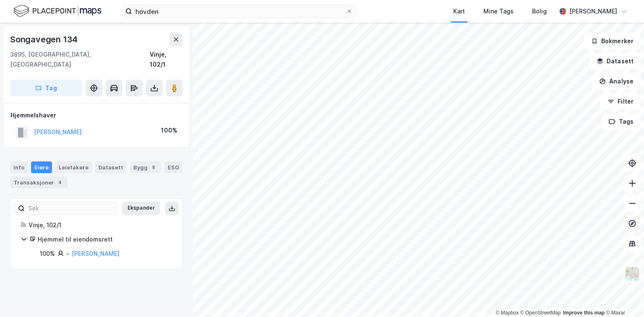  What do you see at coordinates (19, 168) in the screenshot?
I see `div: Info` at bounding box center [19, 168].